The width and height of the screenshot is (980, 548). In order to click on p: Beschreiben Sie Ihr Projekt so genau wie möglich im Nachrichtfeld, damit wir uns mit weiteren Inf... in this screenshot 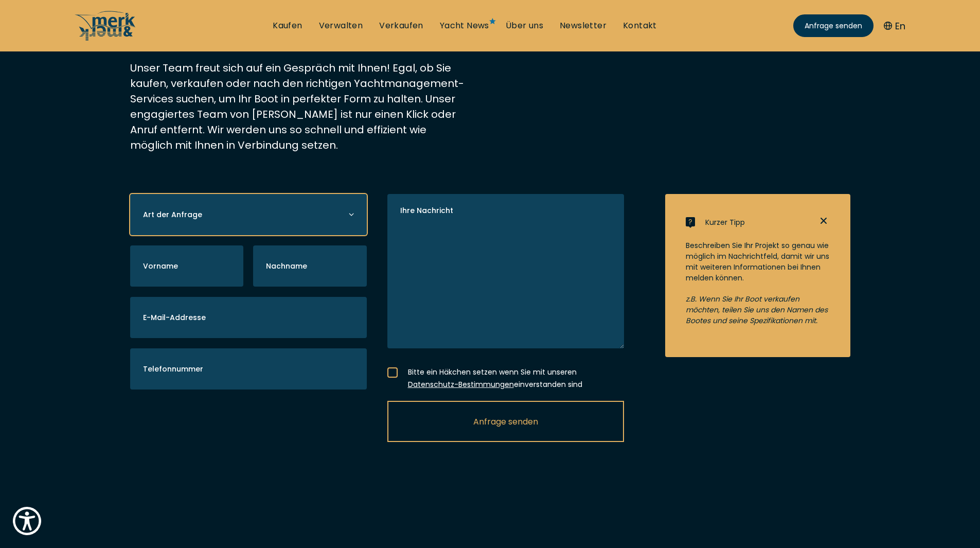, I will do `click(758, 262)`.